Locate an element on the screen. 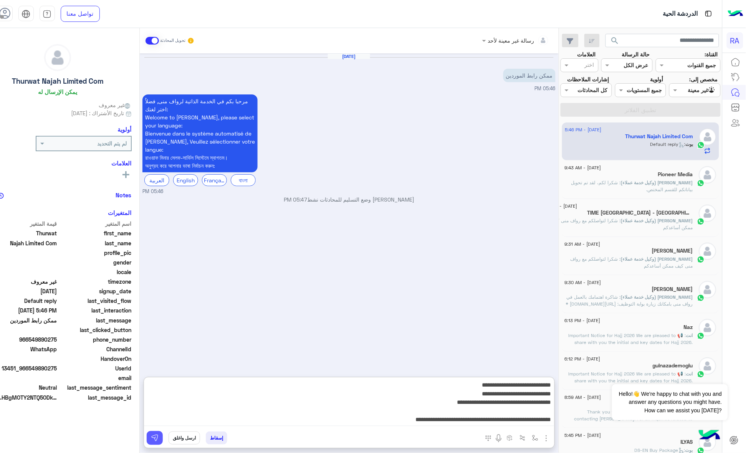 Image resolution: width=746 pixels, height=453 pixels. span: اسم المتغير is located at coordinates (95, 224).